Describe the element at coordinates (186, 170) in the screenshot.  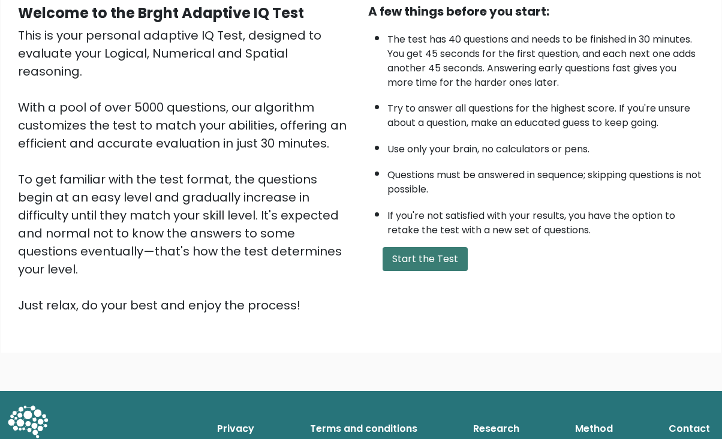
I see `div: This is your personal adaptive IQ Test, designed to evaluate your Logical, Numerical and Spatial ...` at that location.